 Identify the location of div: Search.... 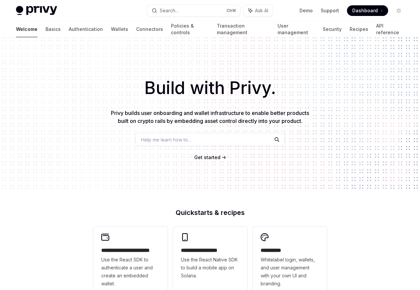
(169, 11).